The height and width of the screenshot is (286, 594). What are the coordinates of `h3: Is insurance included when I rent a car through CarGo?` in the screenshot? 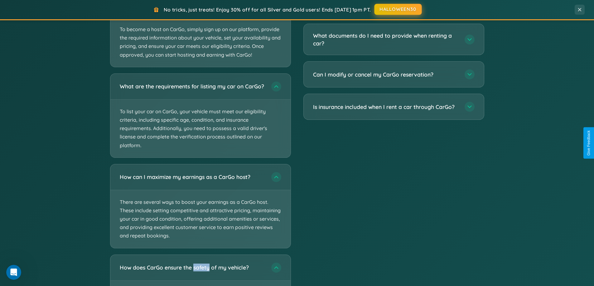 It's located at (385, 107).